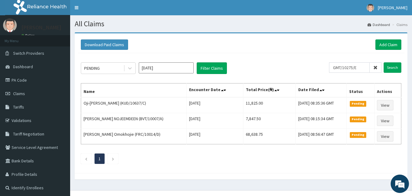 The height and width of the screenshot is (196, 412). I want to click on a: Dashboard, so click(379, 24).